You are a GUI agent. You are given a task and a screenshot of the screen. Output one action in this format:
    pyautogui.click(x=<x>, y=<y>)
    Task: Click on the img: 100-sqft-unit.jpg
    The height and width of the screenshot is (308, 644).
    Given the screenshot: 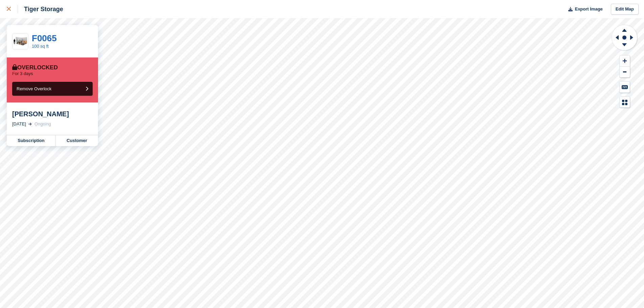 What is the action you would take?
    pyautogui.click(x=20, y=41)
    